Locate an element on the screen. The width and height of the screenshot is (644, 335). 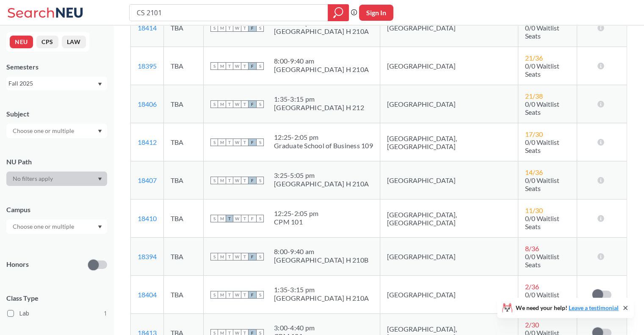
a: 18394 is located at coordinates (147, 257).